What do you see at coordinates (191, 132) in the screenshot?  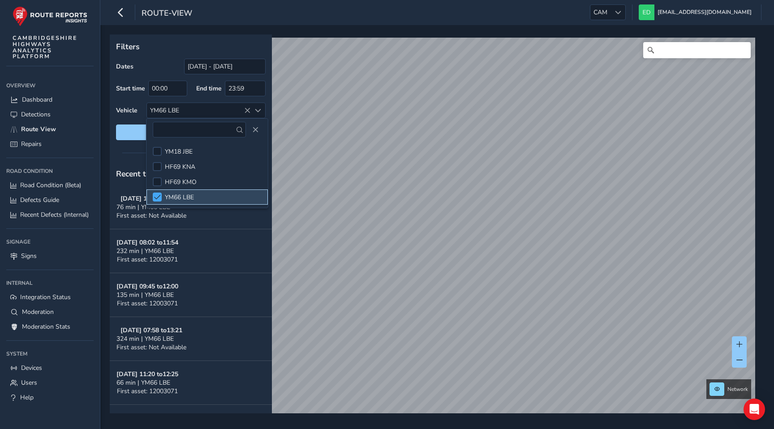 I see `button: Reset filters` at bounding box center [191, 132].